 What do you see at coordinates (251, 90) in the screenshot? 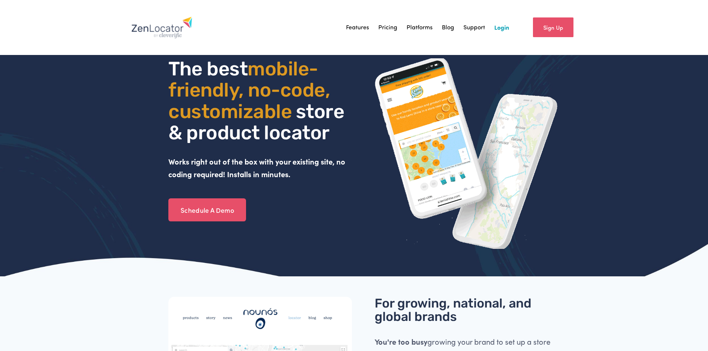
I see `span: mobile- friendly, no-code, customizable` at bounding box center [251, 90].